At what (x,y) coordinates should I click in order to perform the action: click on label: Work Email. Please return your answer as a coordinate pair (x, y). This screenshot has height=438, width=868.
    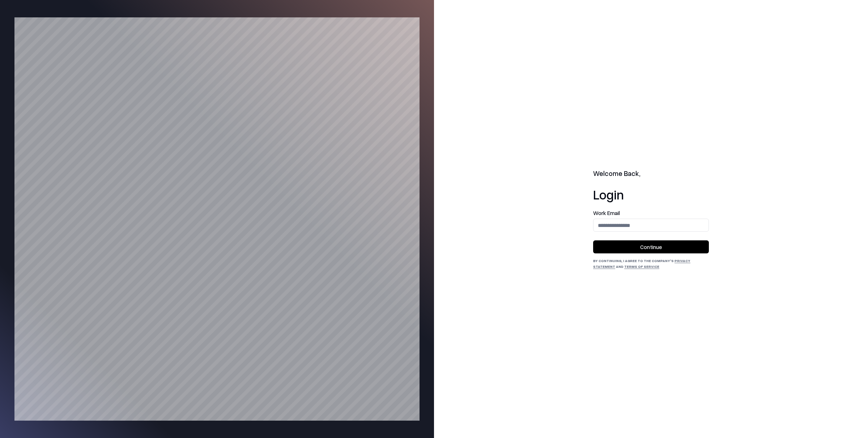
    Looking at the image, I should click on (651, 213).